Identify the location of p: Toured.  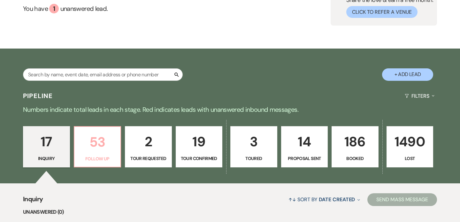
(253, 158).